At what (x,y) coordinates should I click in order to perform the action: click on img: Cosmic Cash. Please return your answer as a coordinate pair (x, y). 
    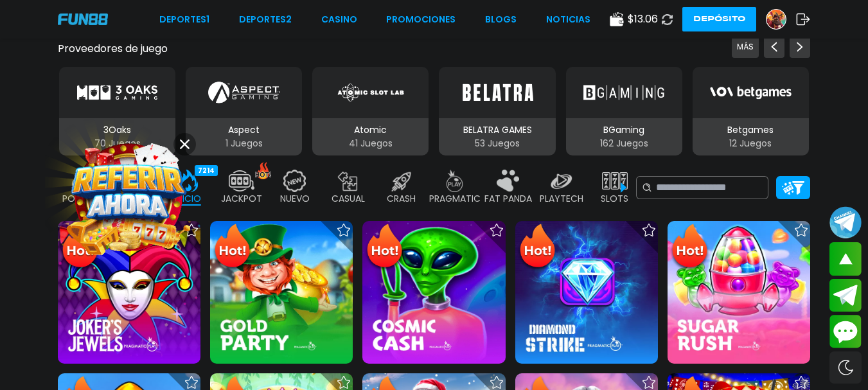
    Looking at the image, I should click on (434, 293).